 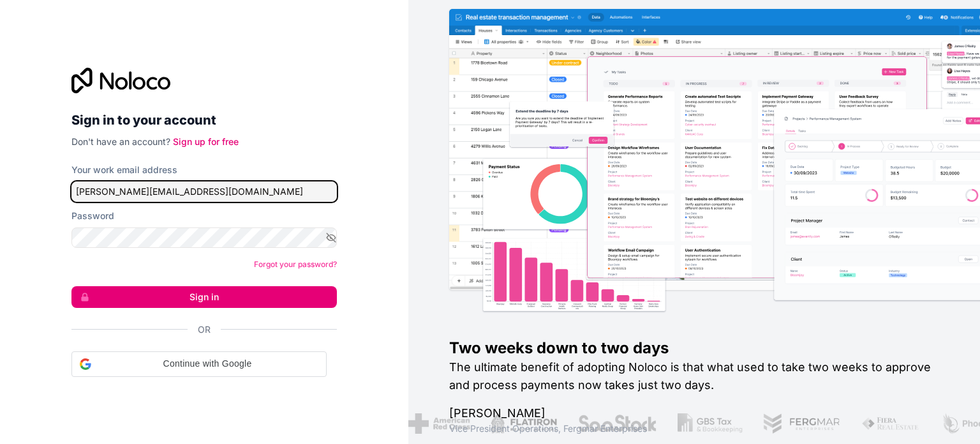 What do you see at coordinates (199, 364) in the screenshot?
I see `div: Continue with Google` at bounding box center [199, 364].